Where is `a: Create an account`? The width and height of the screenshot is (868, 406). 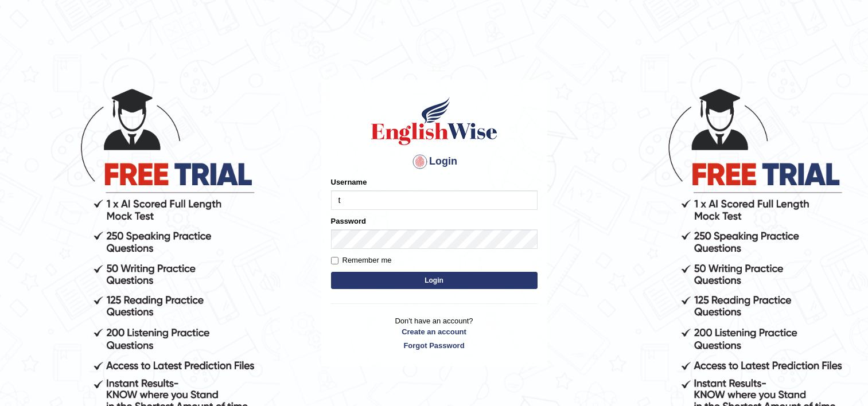 a: Create an account is located at coordinates (434, 331).